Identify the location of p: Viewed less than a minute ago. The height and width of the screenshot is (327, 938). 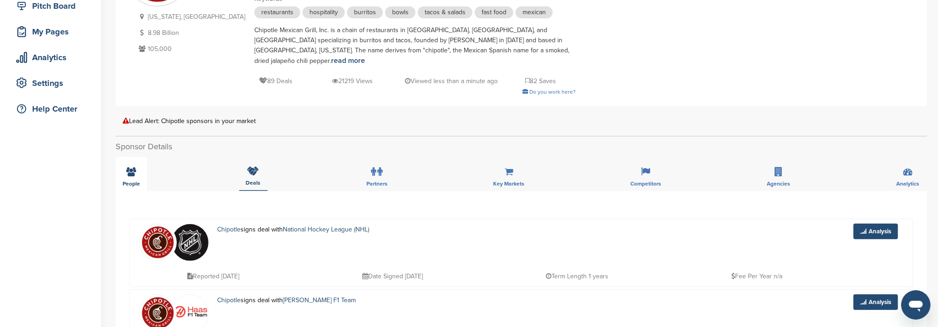
(452, 81).